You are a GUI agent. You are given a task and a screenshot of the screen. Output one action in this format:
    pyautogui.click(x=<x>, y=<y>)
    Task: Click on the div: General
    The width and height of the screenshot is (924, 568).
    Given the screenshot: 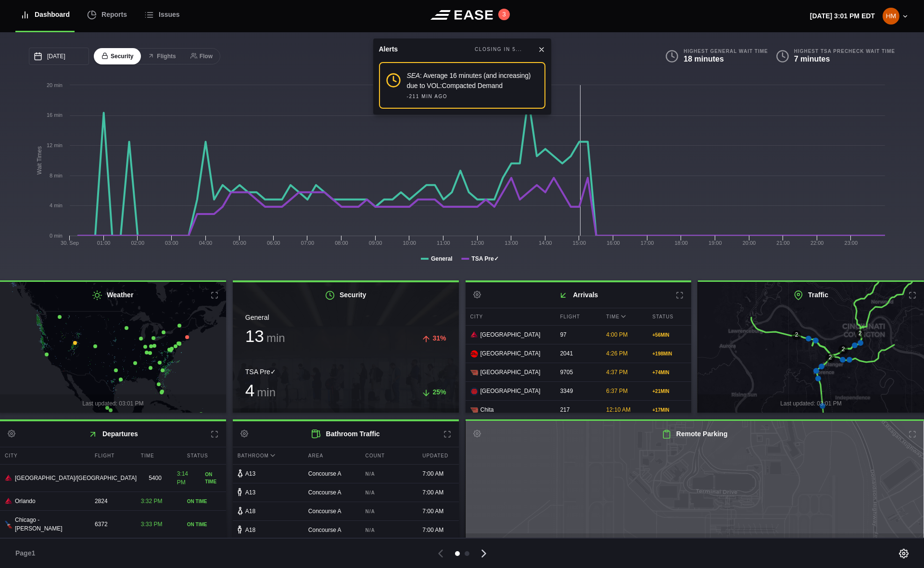 What is the action you would take?
    pyautogui.click(x=346, y=318)
    